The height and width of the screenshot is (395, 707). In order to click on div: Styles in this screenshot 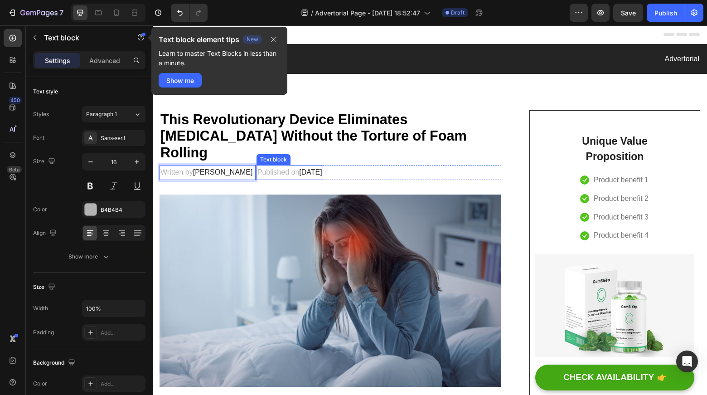, I will do `click(41, 114)`.